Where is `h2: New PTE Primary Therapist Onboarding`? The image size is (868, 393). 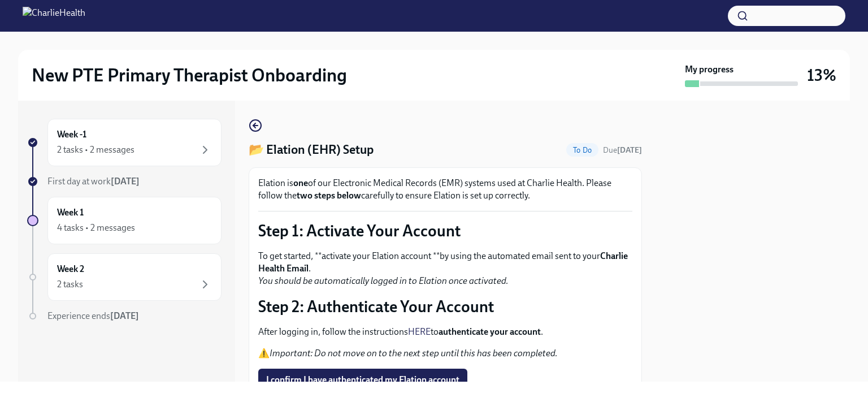
h2: New PTE Primary Therapist Onboarding is located at coordinates (189, 75).